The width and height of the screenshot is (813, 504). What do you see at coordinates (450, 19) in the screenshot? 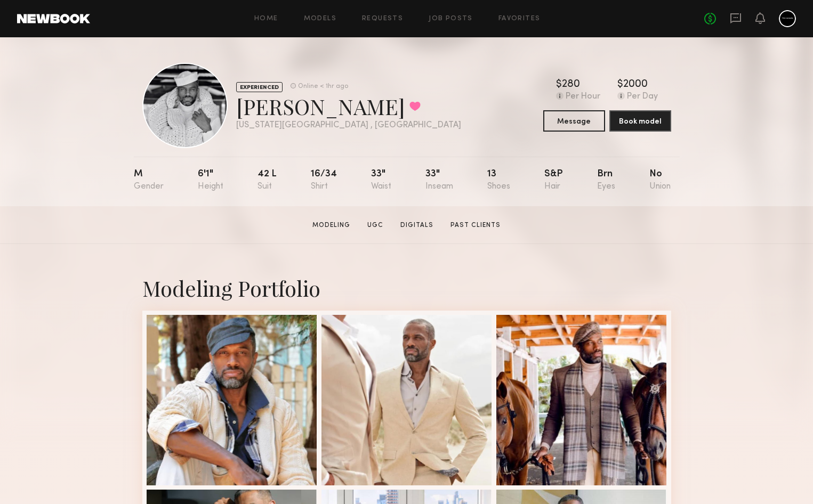
I see `a: Job Posts` at bounding box center [450, 19].